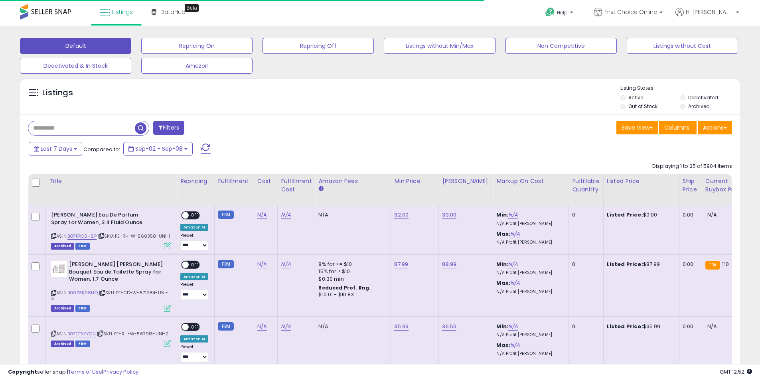 This screenshot has height=380, width=760. Describe the element at coordinates (640, 265) in the screenshot. I see `div: $87.99` at that location.